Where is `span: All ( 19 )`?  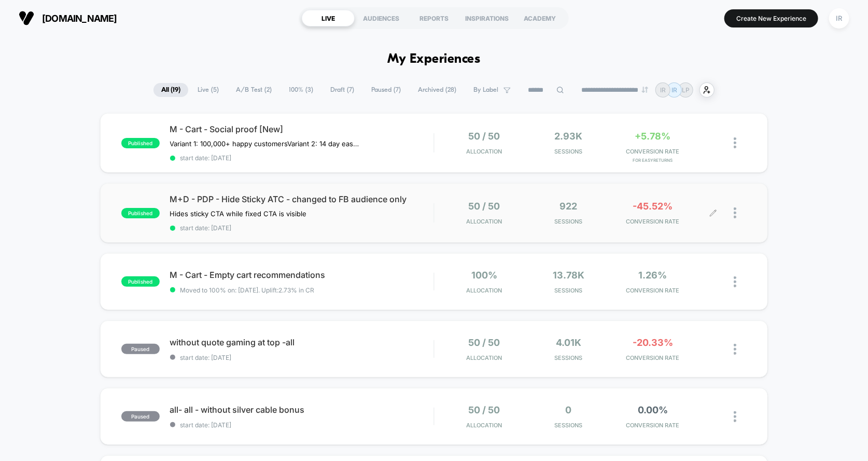
span: All ( 19 ) is located at coordinates (171, 90).